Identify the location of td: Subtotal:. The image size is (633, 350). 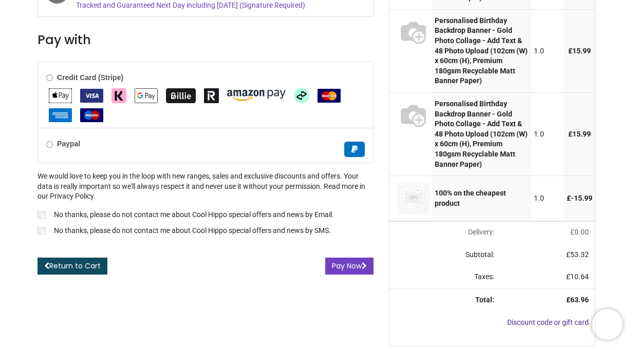
(445, 255).